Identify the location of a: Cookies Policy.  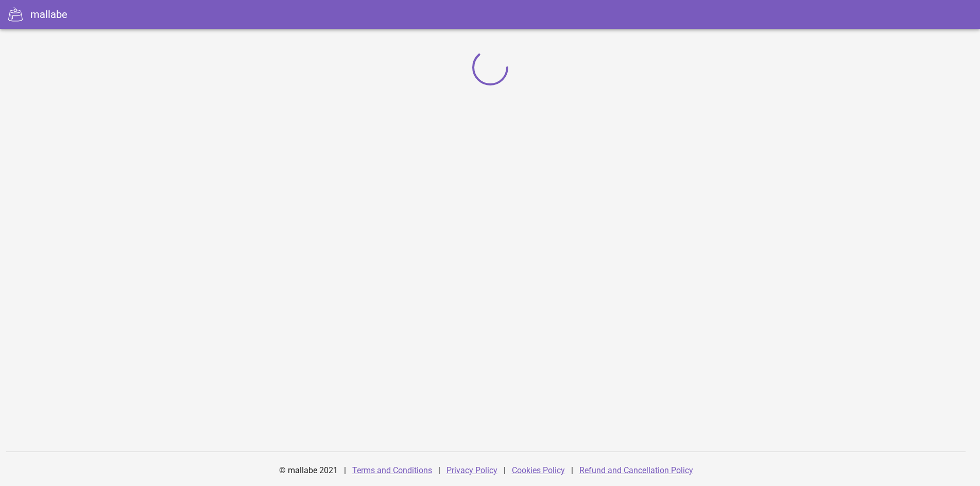
(538, 470).